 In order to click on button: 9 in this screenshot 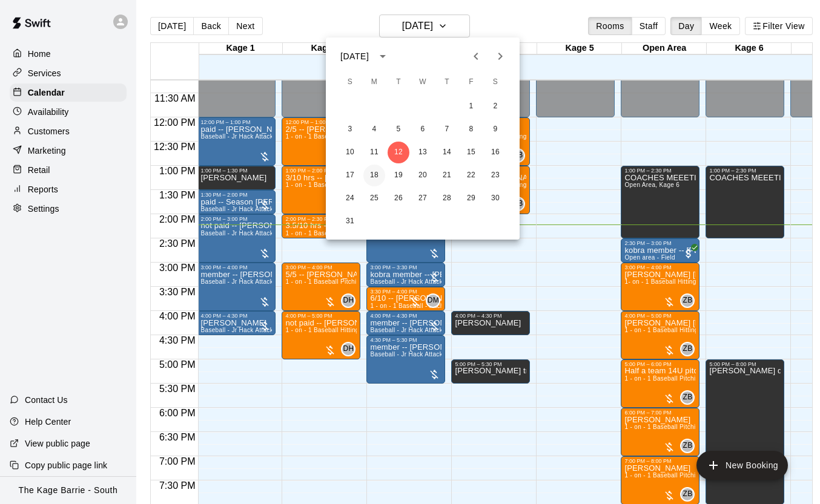, I will do `click(495, 130)`.